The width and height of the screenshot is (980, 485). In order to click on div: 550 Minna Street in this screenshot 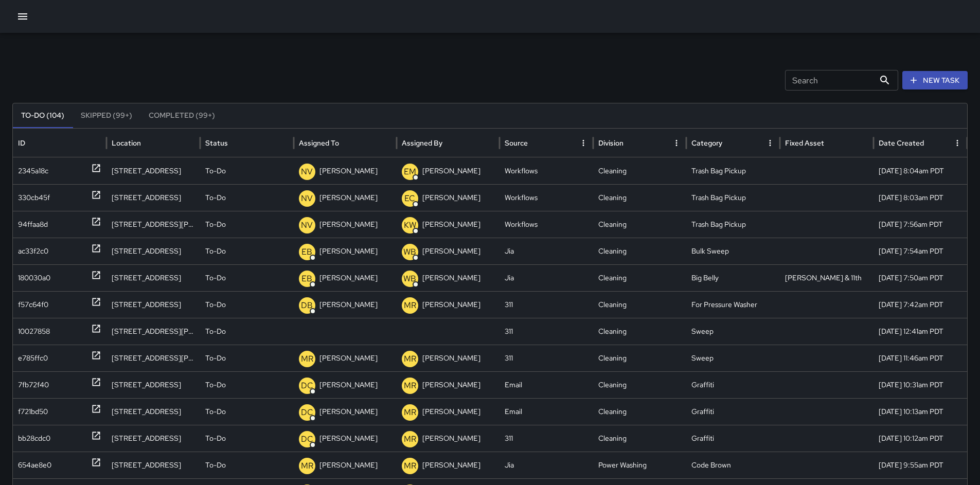, I will do `click(153, 197)`.